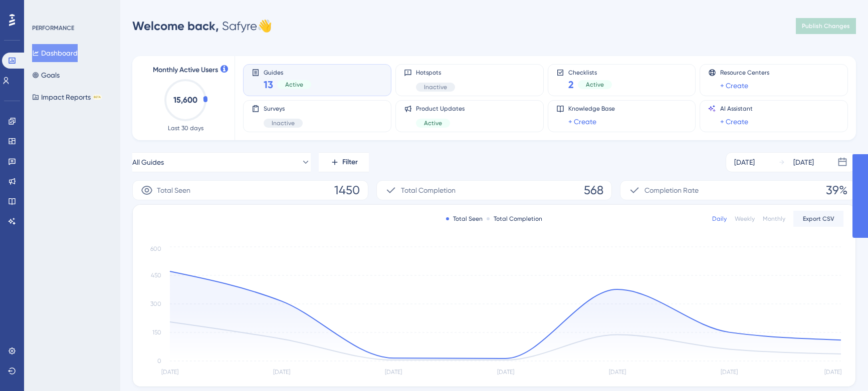 This screenshot has width=868, height=391. I want to click on span: Surveys, so click(283, 109).